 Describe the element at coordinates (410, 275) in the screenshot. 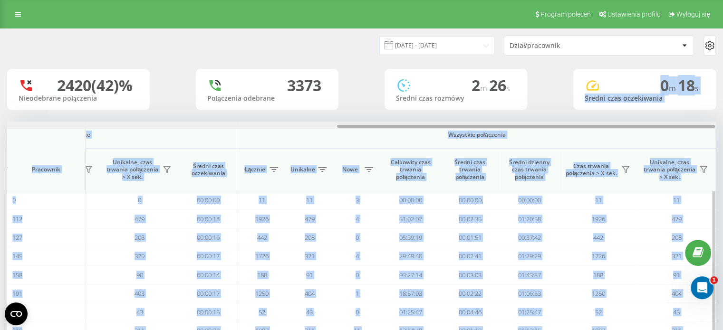

I see `td: 03:27:14` at that location.